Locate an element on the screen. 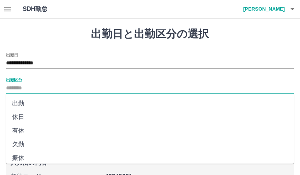 Image resolution: width=300 pixels, height=175 pixels. li: 有休 is located at coordinates (150, 131).